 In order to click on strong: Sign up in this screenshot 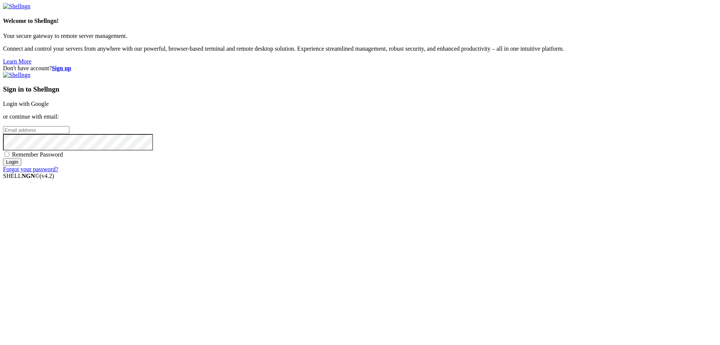, I will do `click(61, 68)`.